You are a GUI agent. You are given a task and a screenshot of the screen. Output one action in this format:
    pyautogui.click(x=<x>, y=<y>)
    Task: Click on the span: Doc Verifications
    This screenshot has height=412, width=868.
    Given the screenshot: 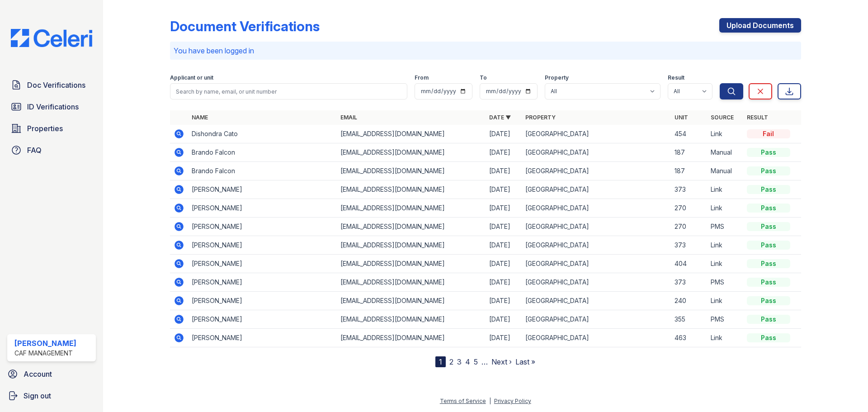 What is the action you would take?
    pyautogui.click(x=56, y=85)
    